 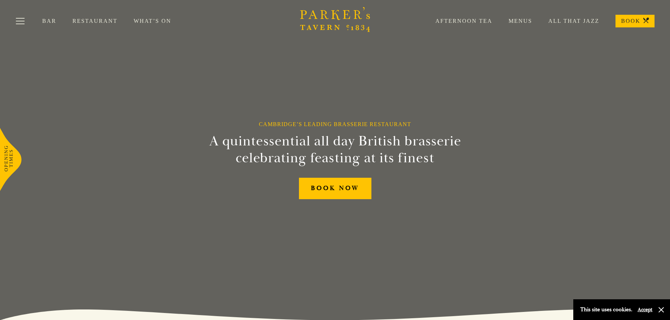 What do you see at coordinates (645, 310) in the screenshot?
I see `button: Accept` at bounding box center [645, 310].